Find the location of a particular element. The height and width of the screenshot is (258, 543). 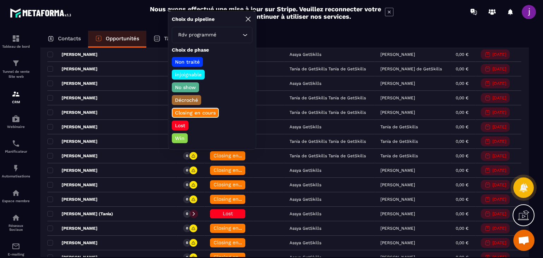

p: injoignable is located at coordinates (188, 75).